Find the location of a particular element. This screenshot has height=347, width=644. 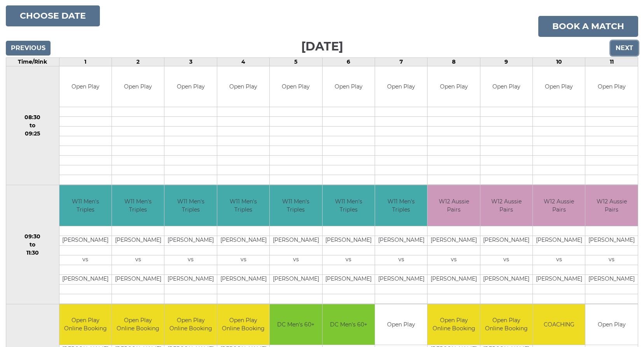

button: Choose date is located at coordinates (53, 16).